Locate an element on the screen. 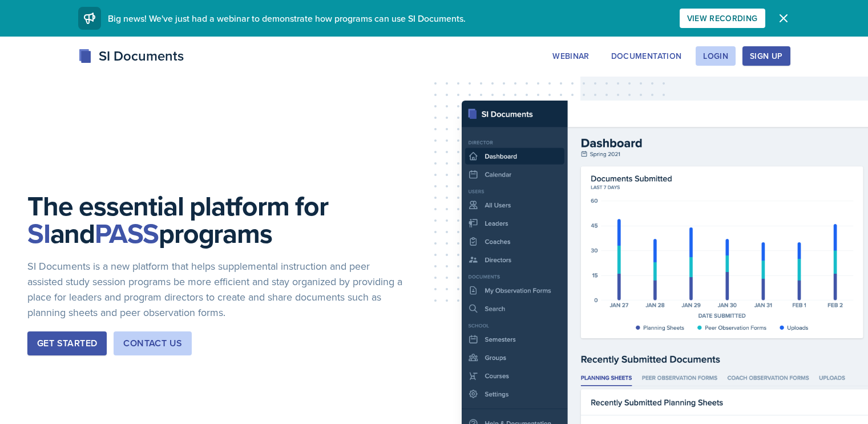  button: Documentation is located at coordinates (647, 56).